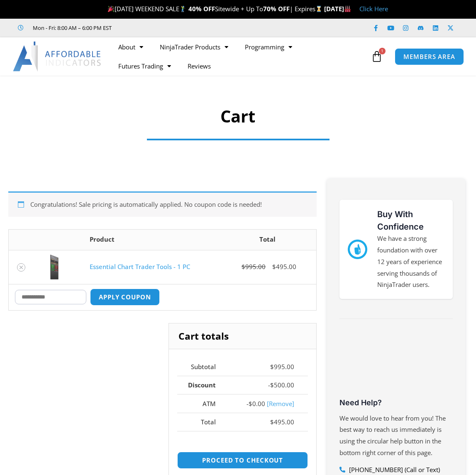  What do you see at coordinates (242, 460) in the screenshot?
I see `a: Proceed to checkout` at bounding box center [242, 460].